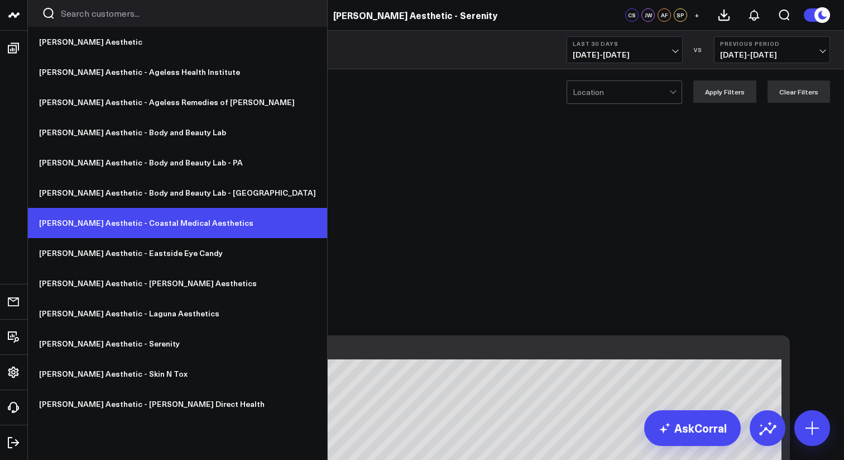 The width and height of the screenshot is (844, 460). Describe the element at coordinates (799, 92) in the screenshot. I see `button: Clear Filters` at that location.